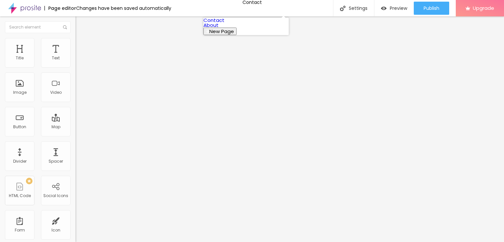 This screenshot has width=504, height=242. I want to click on div: Icon, so click(56, 230).